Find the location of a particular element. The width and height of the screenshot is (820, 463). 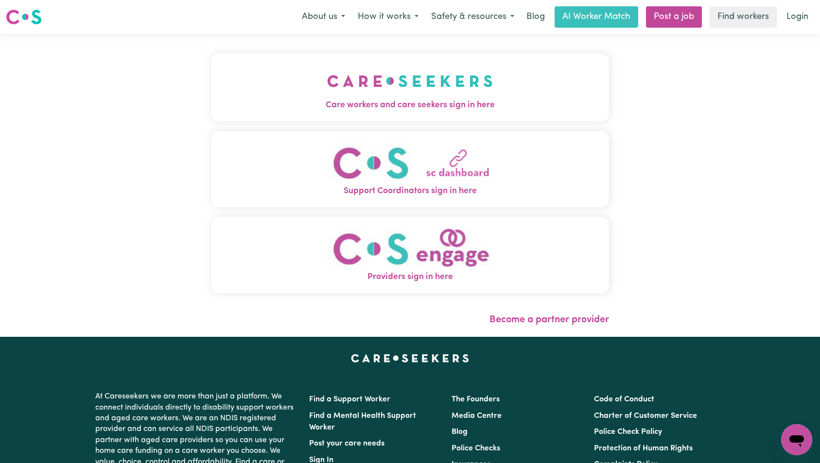

a: Post your care needs is located at coordinates (346, 444).